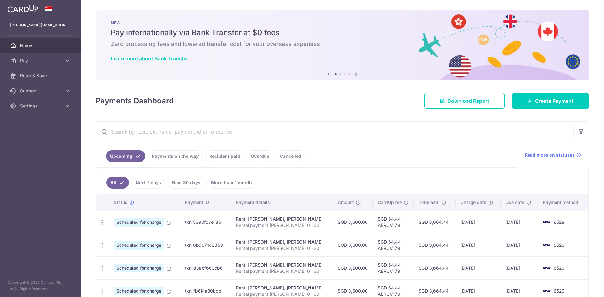 Image resolution: width=604 pixels, height=297 pixels. What do you see at coordinates (335, 132) in the screenshot?
I see `input: Search by recipient name, payment id or reference` at bounding box center [335, 132].